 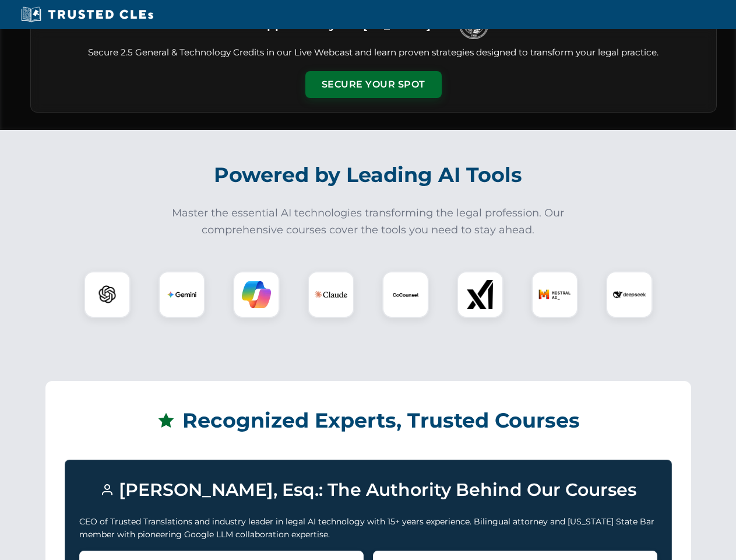 What do you see at coordinates (368, 222) in the screenshot?
I see `p: Master the essential AI technologies transforming the legal profession. Our comprehensive courses...` at bounding box center [368, 222].